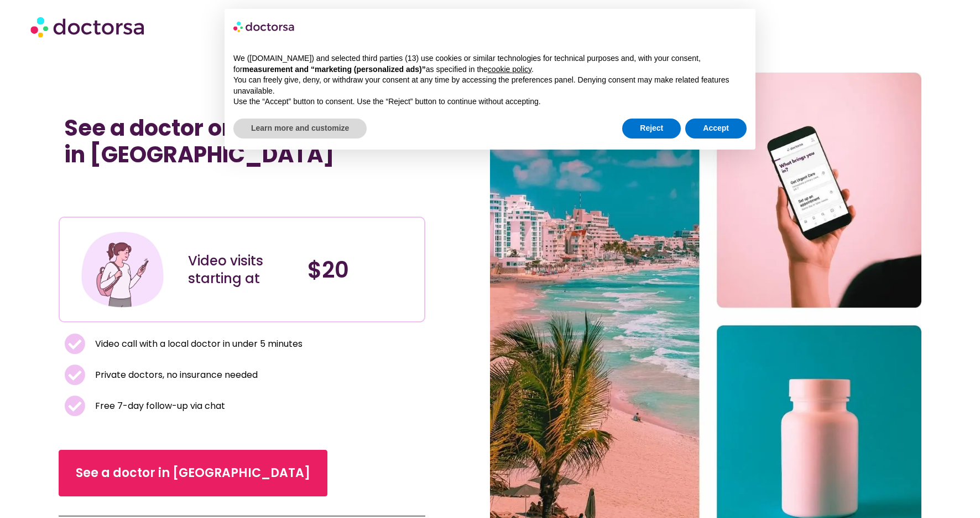 The image size is (980, 518). I want to click on strong: measurement and “marketing (personalized ads)”, so click(334, 69).